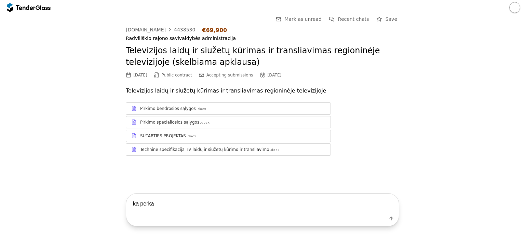  Describe the element at coordinates (228, 122) in the screenshot. I see `a: Pirkimo specialiosios sąlygos.docx` at that location.